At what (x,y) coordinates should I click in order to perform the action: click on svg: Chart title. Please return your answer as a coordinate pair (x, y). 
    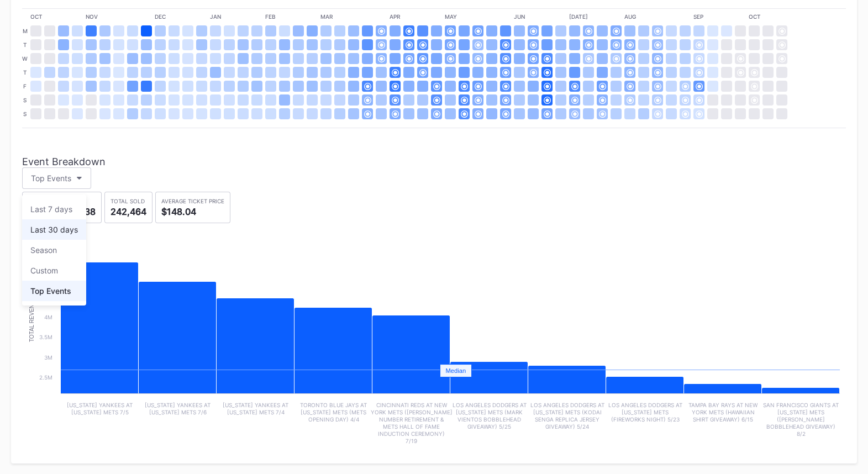
    Looking at the image, I should click on (434, 342).